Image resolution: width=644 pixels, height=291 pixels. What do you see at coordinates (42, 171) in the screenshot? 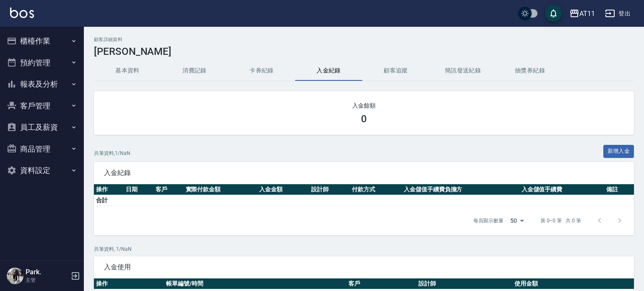
I see `button: 資料設定` at bounding box center [42, 171].